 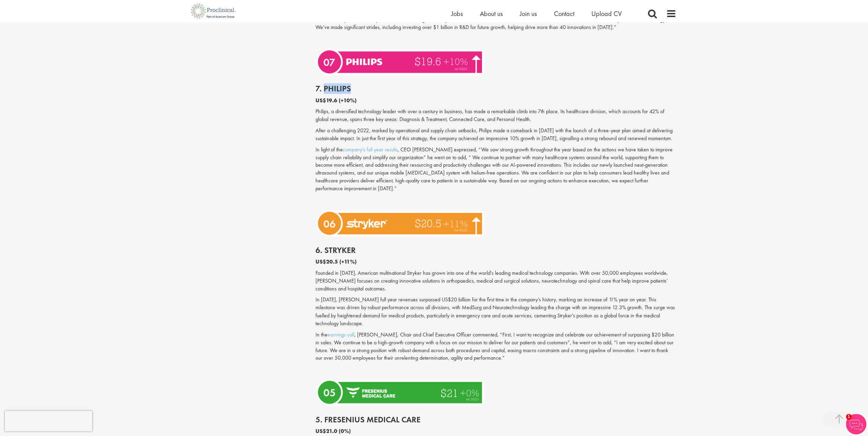 I want to click on b: US$19.6 (+10%), so click(x=336, y=100).